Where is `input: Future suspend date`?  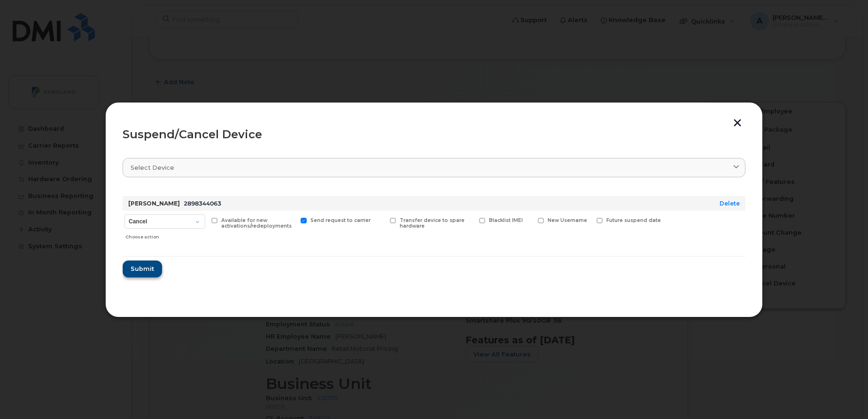 input: Future suspend date is located at coordinates (588, 220).